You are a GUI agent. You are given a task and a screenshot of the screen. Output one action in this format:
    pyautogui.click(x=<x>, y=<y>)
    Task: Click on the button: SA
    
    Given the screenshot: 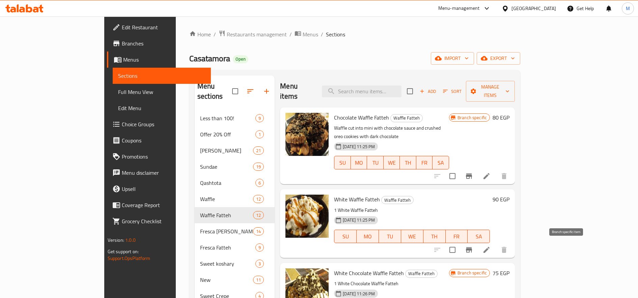 What is the action you would take?
    pyautogui.click(x=440, y=163)
    